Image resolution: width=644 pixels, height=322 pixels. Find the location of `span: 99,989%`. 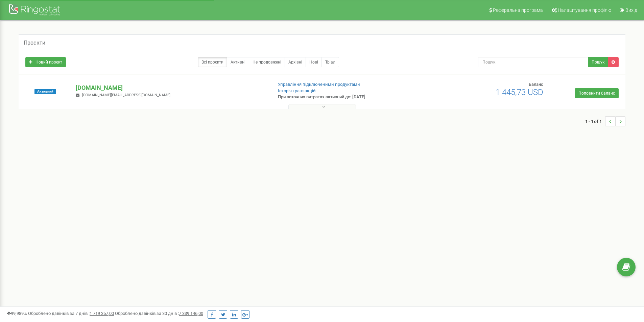

span: 99,989% is located at coordinates (17, 313).